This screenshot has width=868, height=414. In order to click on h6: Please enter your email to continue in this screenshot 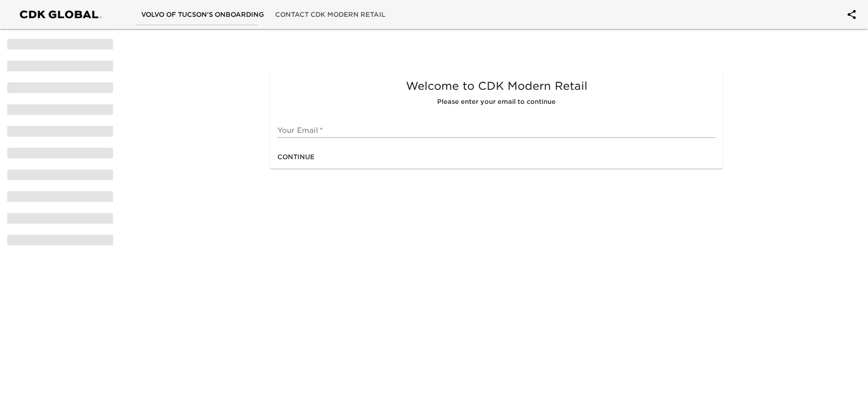, I will do `click(496, 102)`.